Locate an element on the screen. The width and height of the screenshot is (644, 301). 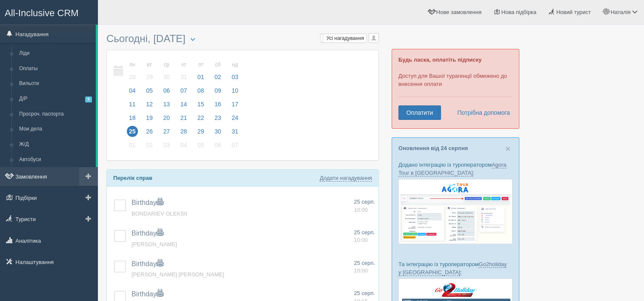
a: 17 is located at coordinates (234, 106).